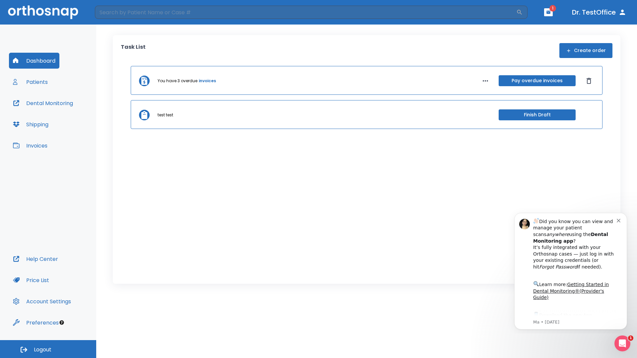  What do you see at coordinates (58, 112) in the screenshot?
I see `a: App Store` at bounding box center [58, 112].